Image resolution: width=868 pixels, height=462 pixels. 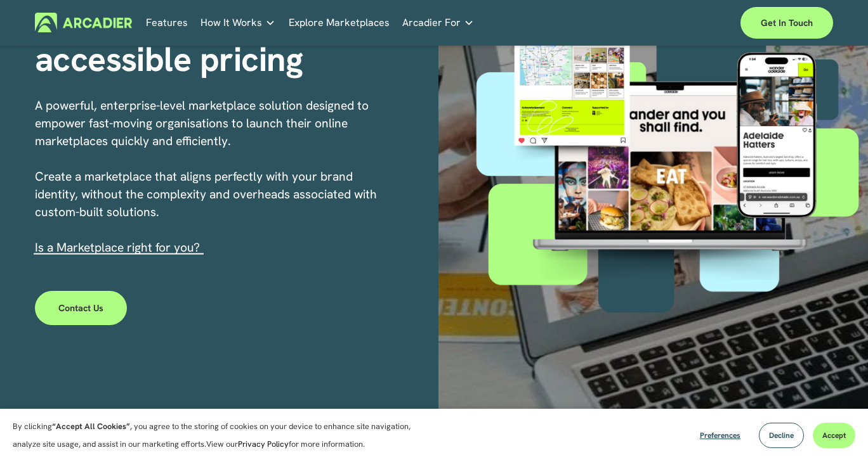 What do you see at coordinates (231, 23) in the screenshot?
I see `span: How It Works` at bounding box center [231, 23].